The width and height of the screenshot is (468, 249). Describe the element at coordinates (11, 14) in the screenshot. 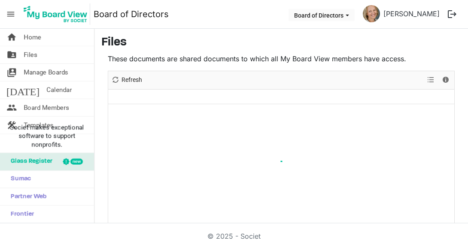

I see `span: menu` at that location.